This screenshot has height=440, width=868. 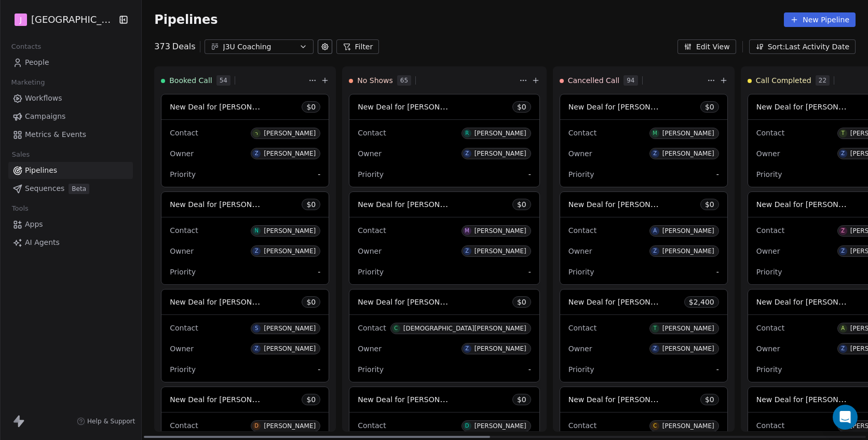 What do you see at coordinates (71, 134) in the screenshot?
I see `a: Metrics & Events` at bounding box center [71, 134].